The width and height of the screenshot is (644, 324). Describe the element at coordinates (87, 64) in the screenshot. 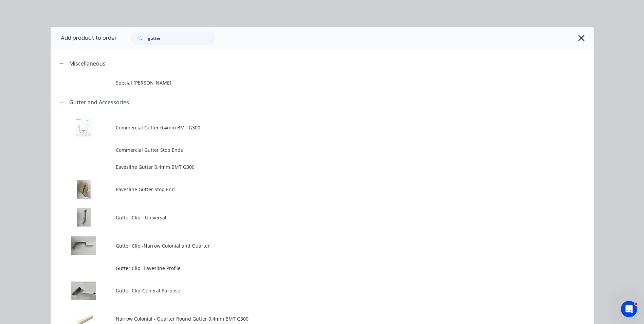

I see `div: Miscellaneous` at that location.